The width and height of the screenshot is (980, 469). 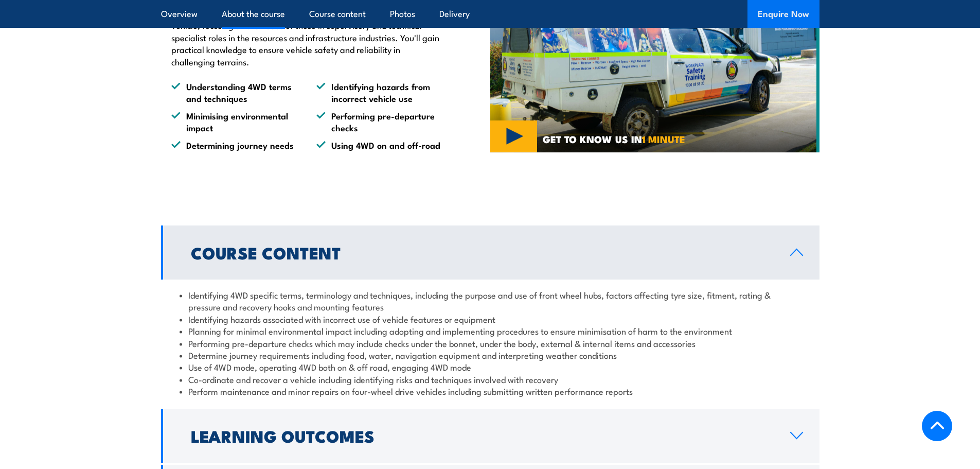 What do you see at coordinates (490, 252) in the screenshot?
I see `a: Course Content` at bounding box center [490, 252].